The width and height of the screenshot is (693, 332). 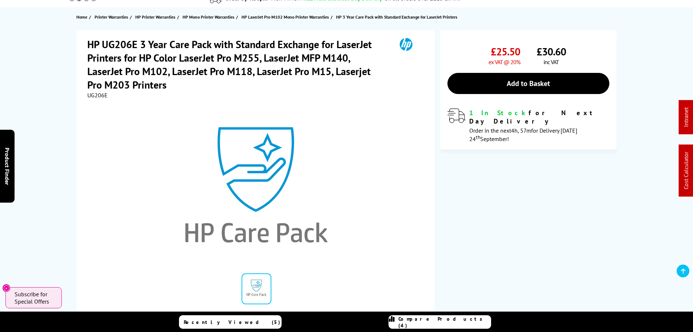 What do you see at coordinates (35, 297) in the screenshot?
I see `span: Subscribe for Special Offers` at bounding box center [35, 297].